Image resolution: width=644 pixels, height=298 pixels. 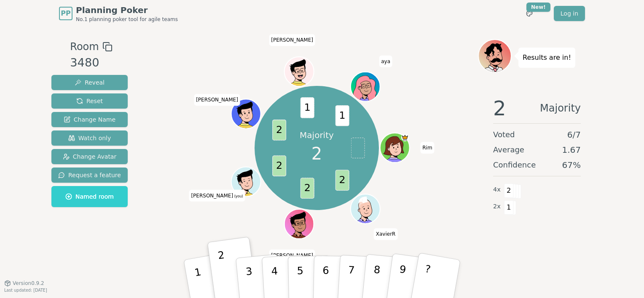 What do you see at coordinates (571, 150) in the screenshot?
I see `span: 1.67` at bounding box center [571, 150].